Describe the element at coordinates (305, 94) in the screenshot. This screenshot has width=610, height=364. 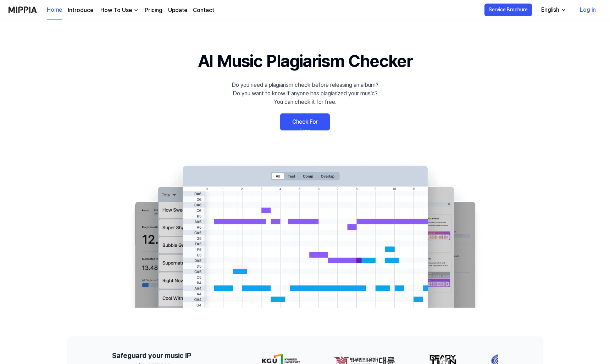
I see `div: Do you need a plagiarism check before releasing an album? Do you want to know if anyone has plagi...` at that location.